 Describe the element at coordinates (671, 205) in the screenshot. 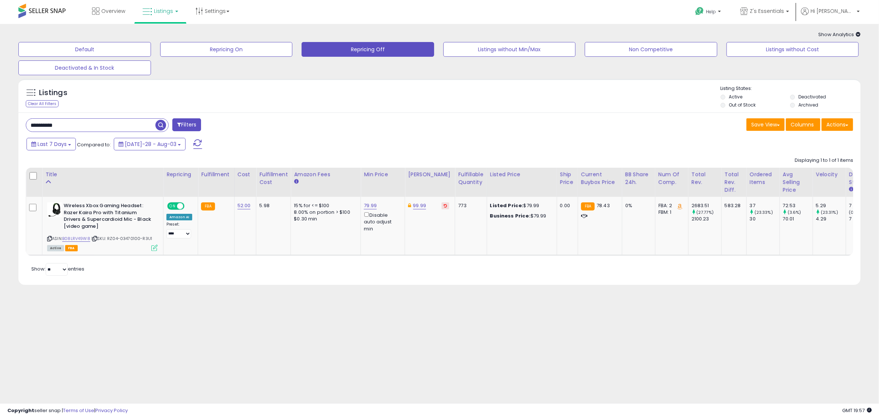

I see `div: FBA: 2` at that location.